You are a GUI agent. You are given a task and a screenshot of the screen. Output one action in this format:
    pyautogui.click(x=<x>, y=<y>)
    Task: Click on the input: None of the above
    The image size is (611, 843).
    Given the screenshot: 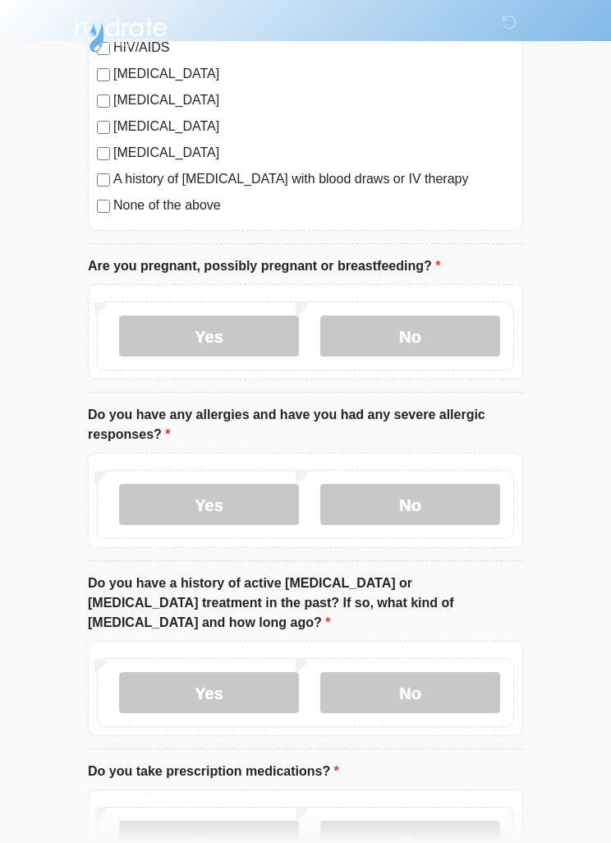 What is the action you would take?
    pyautogui.click(x=103, y=206)
    